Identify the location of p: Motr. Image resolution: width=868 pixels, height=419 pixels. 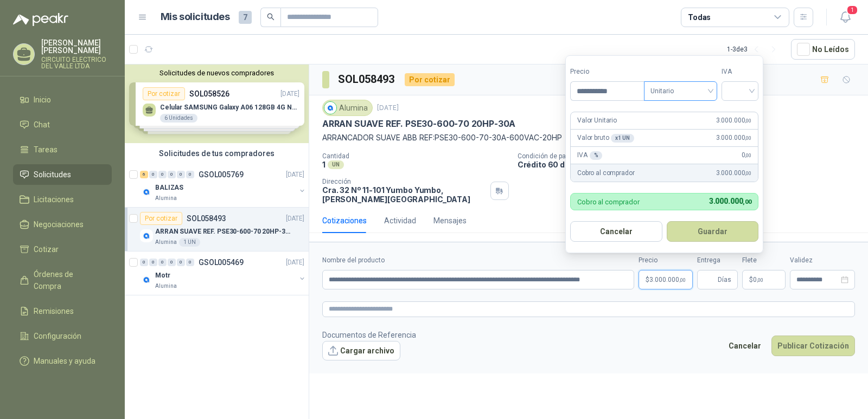
(163, 275).